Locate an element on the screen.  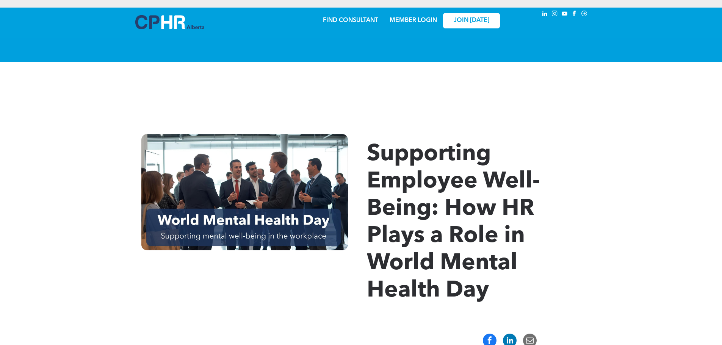
a: FIND CONSULTANT is located at coordinates (351, 20).